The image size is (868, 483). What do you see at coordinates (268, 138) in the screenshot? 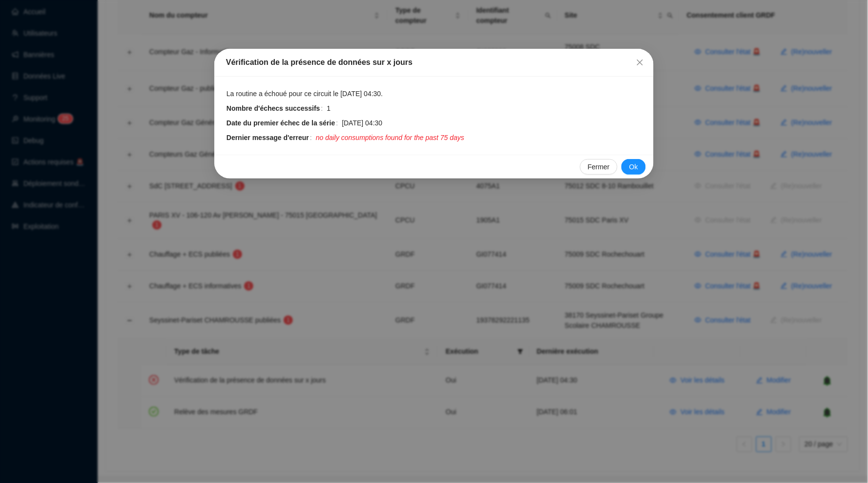
I see `strong: Dernier message d'erreur` at bounding box center [268, 138].